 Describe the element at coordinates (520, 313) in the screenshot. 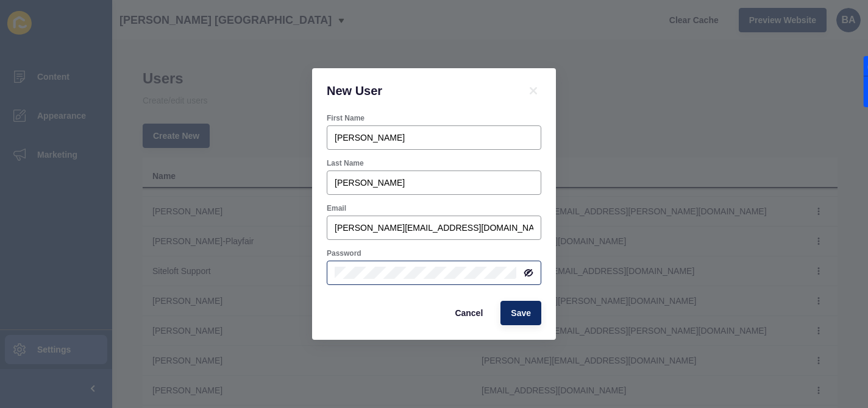

I see `button: Save` at that location.